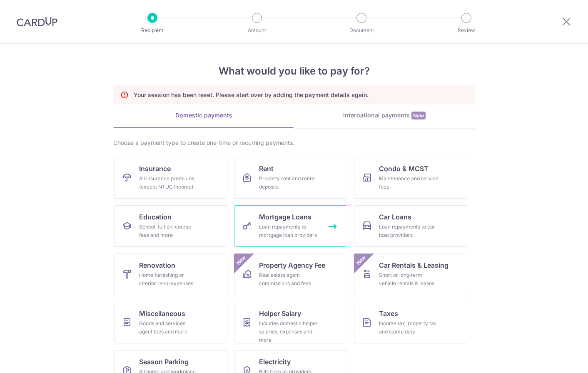 The width and height of the screenshot is (588, 373). What do you see at coordinates (291, 178) in the screenshot?
I see `a: RentProperty rent and rental deposits` at bounding box center [291, 178].